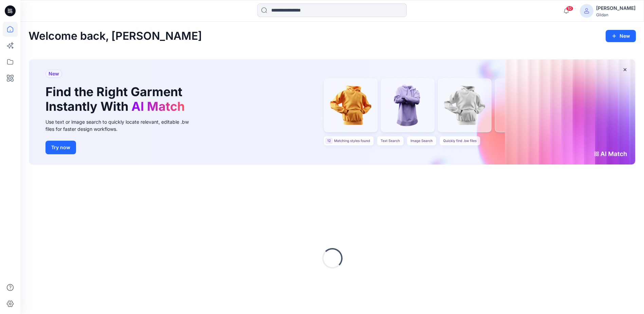 Image resolution: width=644 pixels, height=314 pixels. I want to click on button: Try now, so click(61, 147).